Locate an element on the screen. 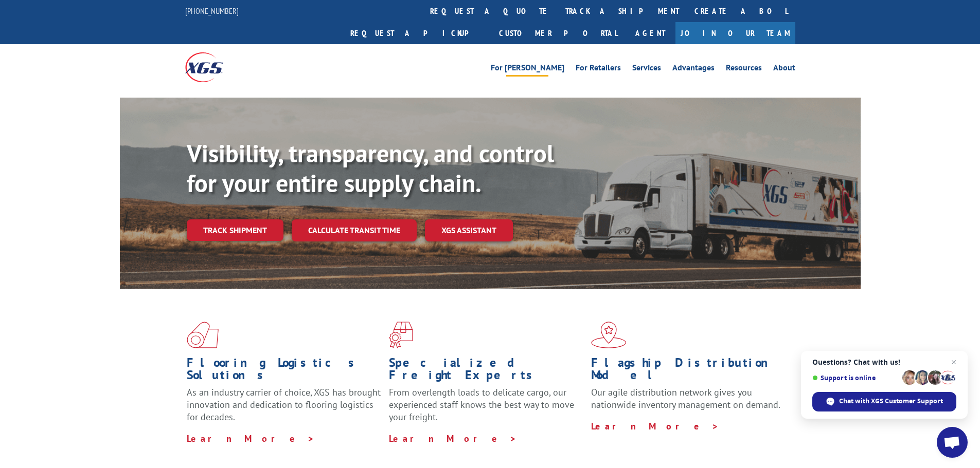 This screenshot has width=980, height=468. a: Calculate transit time is located at coordinates (354, 230).